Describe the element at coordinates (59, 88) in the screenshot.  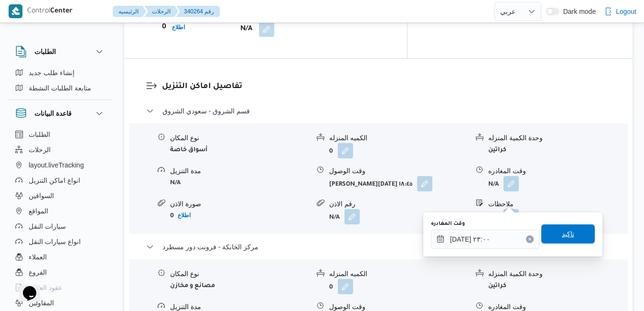
I see `span: متابعة الطلبات النشطة` at that location.